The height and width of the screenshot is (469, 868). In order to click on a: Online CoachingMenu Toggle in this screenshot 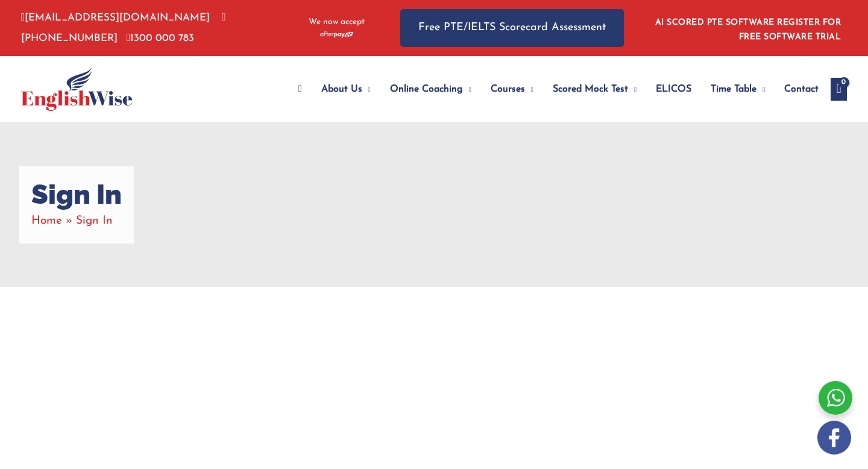, I will do `click(430, 89)`.